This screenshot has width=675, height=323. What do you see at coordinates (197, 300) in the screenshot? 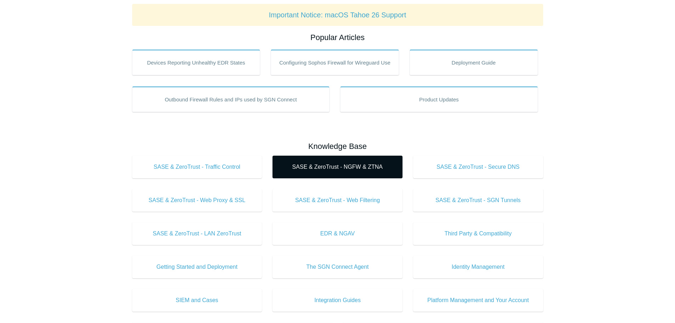
I see `a: SIEM and Cases` at bounding box center [197, 300].